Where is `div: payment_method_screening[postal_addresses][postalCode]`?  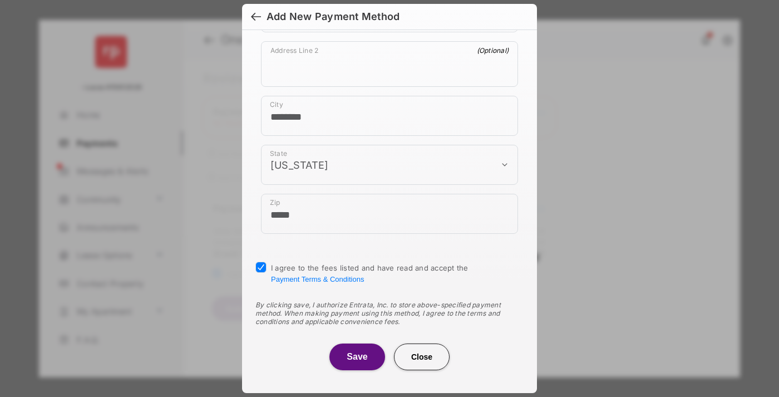 div: payment_method_screening[postal_addresses][postalCode] is located at coordinates (389, 214).